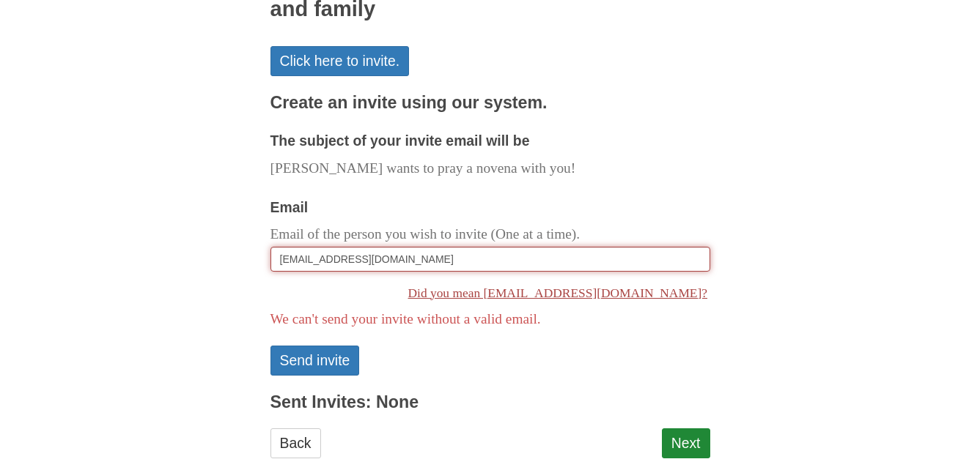 The image size is (980, 470). What do you see at coordinates (315, 361) in the screenshot?
I see `button: Send invite` at bounding box center [315, 361].